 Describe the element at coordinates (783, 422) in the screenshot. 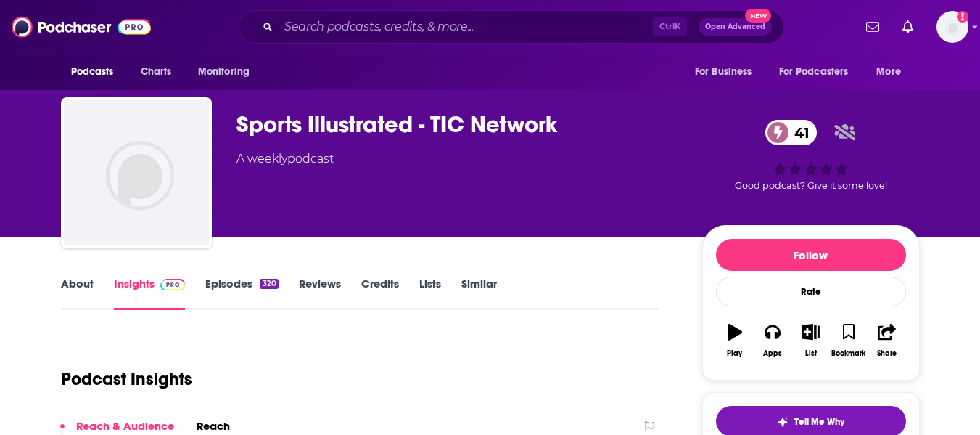

I see `img: tell me why sparkle` at that location.